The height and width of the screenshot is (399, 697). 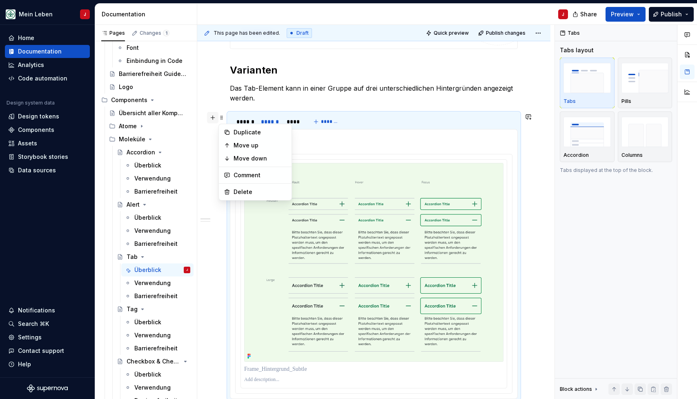 I want to click on div: Atome, so click(x=128, y=126).